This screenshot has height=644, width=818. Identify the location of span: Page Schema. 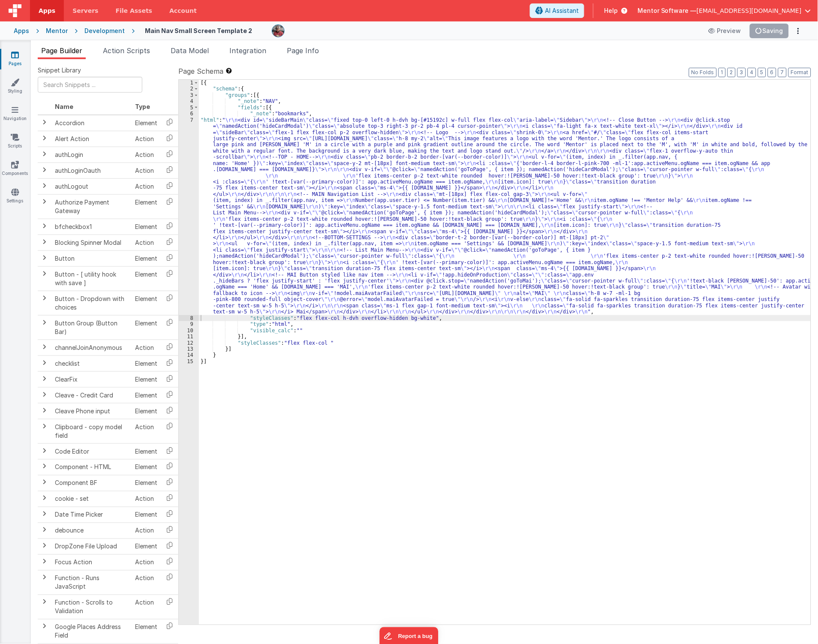
(201, 72).